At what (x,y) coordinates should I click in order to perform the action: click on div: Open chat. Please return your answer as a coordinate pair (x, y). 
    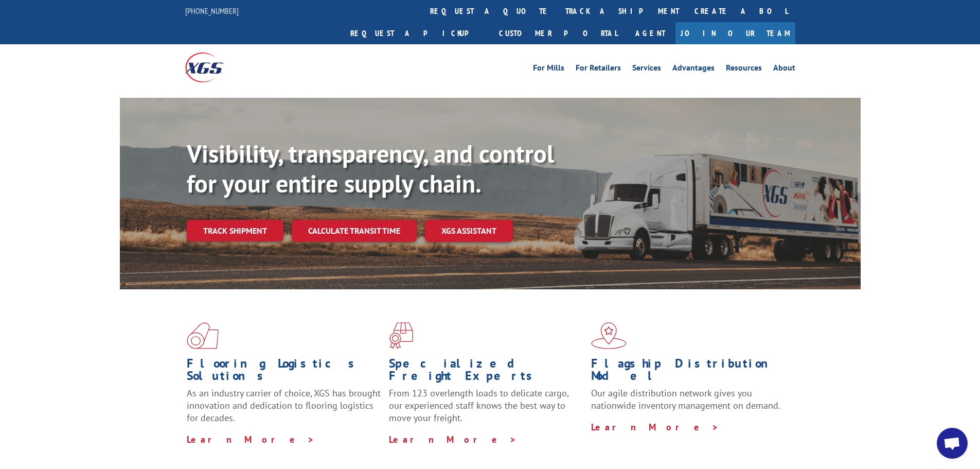
    Looking at the image, I should click on (952, 443).